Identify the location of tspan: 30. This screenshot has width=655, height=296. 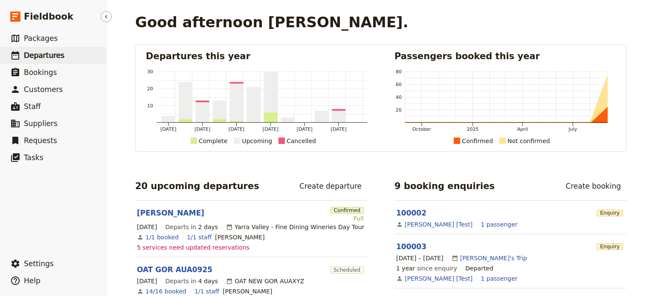
(150, 72).